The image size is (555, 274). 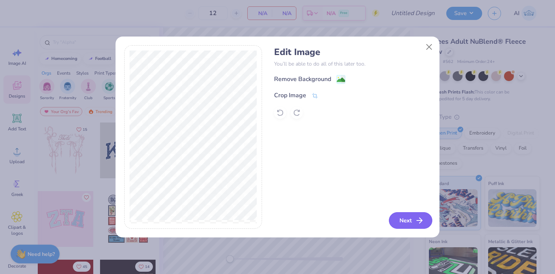 What do you see at coordinates (290, 95) in the screenshot?
I see `div: Crop Image` at bounding box center [290, 95].